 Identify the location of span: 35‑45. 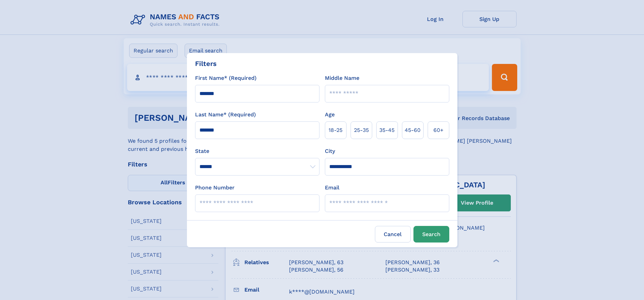
(387, 130).